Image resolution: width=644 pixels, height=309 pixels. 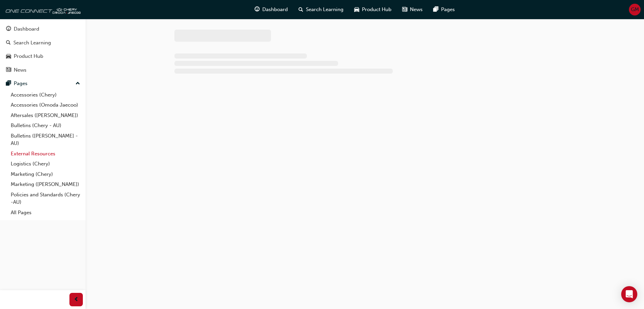 I want to click on span: GM, so click(x=636, y=9).